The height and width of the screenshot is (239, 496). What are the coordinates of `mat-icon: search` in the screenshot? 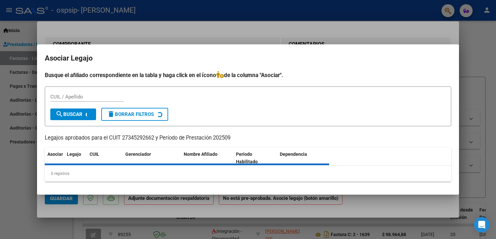 It's located at (59, 114).